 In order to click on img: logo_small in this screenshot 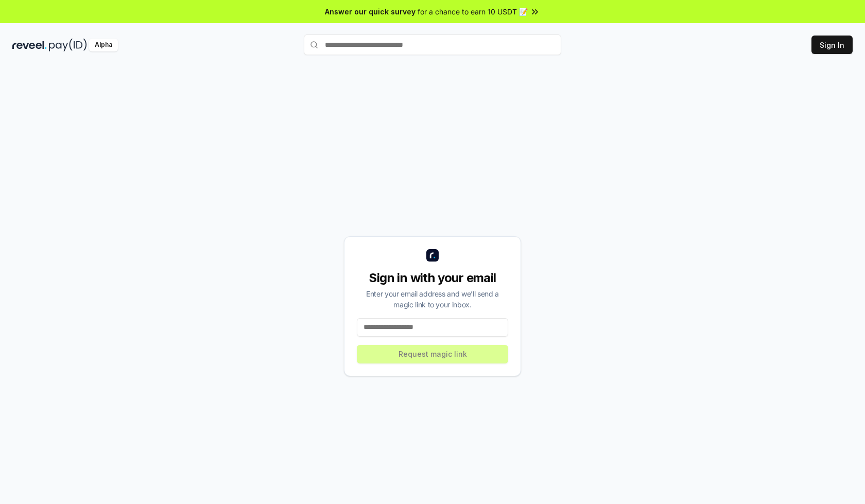, I will do `click(432, 256)`.